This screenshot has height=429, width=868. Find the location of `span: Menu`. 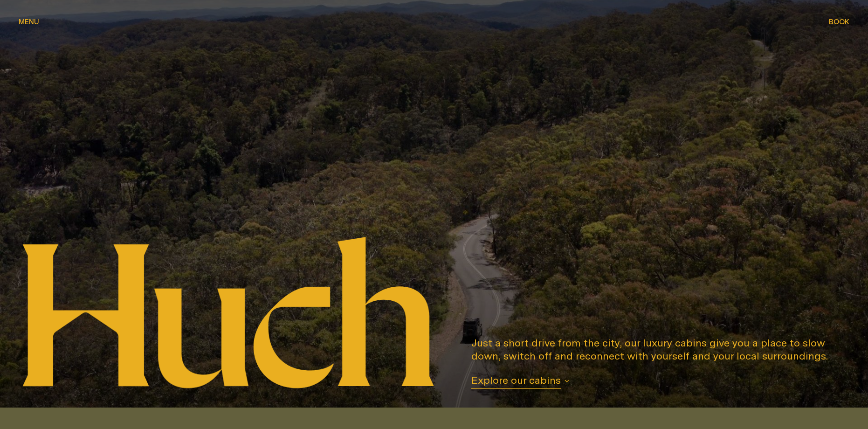

span: Menu is located at coordinates (29, 22).